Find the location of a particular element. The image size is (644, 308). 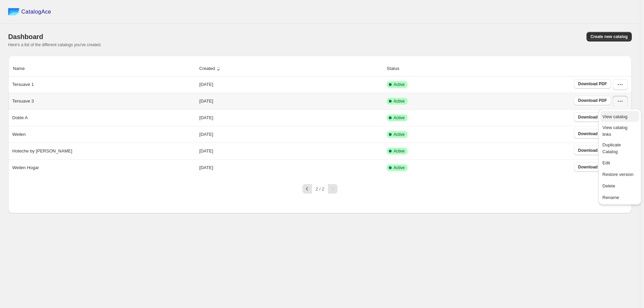

img: catalog ace is located at coordinates (14, 12).